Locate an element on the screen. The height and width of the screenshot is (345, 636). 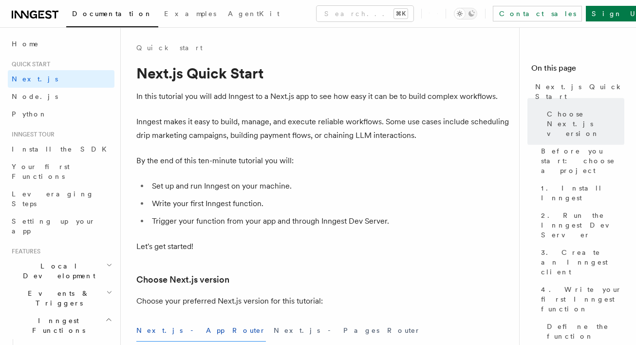
span: 3. Create an Inngest client is located at coordinates (583, 262).